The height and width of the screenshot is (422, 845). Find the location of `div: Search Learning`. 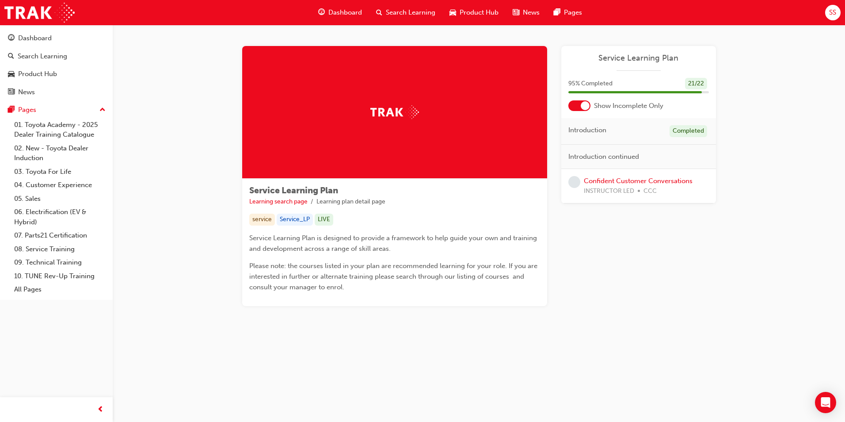

div: Search Learning is located at coordinates (42, 56).